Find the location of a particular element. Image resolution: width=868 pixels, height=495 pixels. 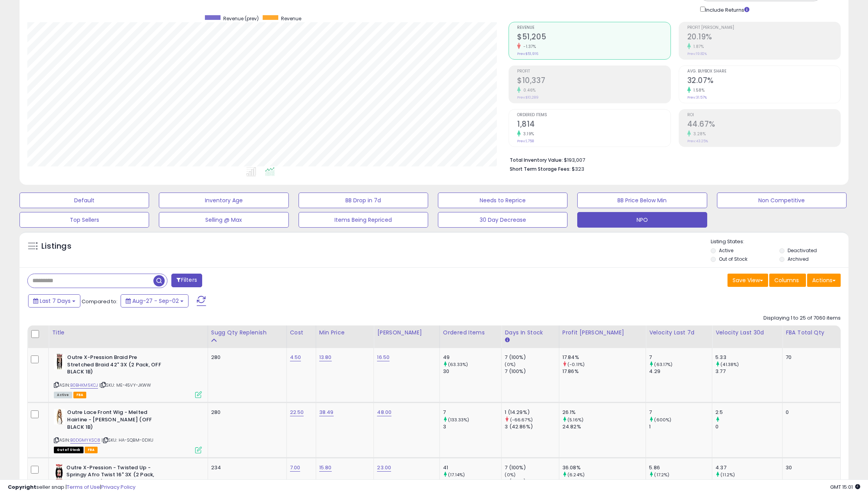

div: 4.29 is located at coordinates (680, 372).